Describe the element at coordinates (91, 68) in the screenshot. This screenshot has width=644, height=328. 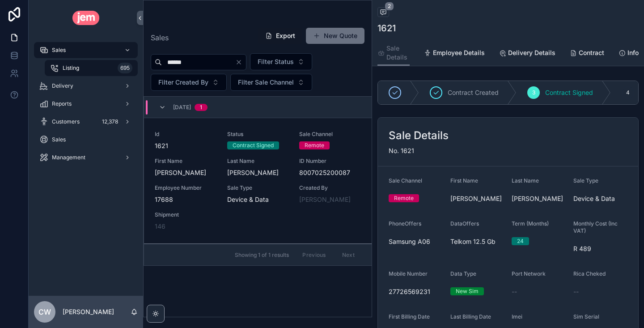
I see `a: Listing695` at that location.